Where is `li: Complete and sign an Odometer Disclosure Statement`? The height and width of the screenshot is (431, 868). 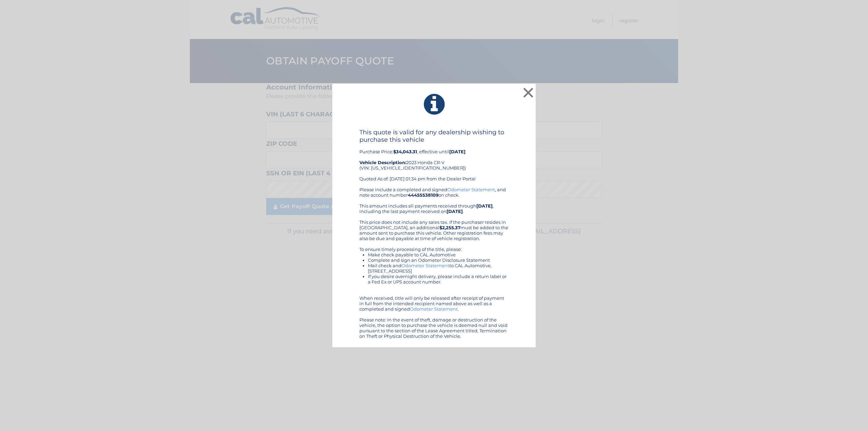
li: Complete and sign an Odometer Disclosure Statement is located at coordinates (438, 260).